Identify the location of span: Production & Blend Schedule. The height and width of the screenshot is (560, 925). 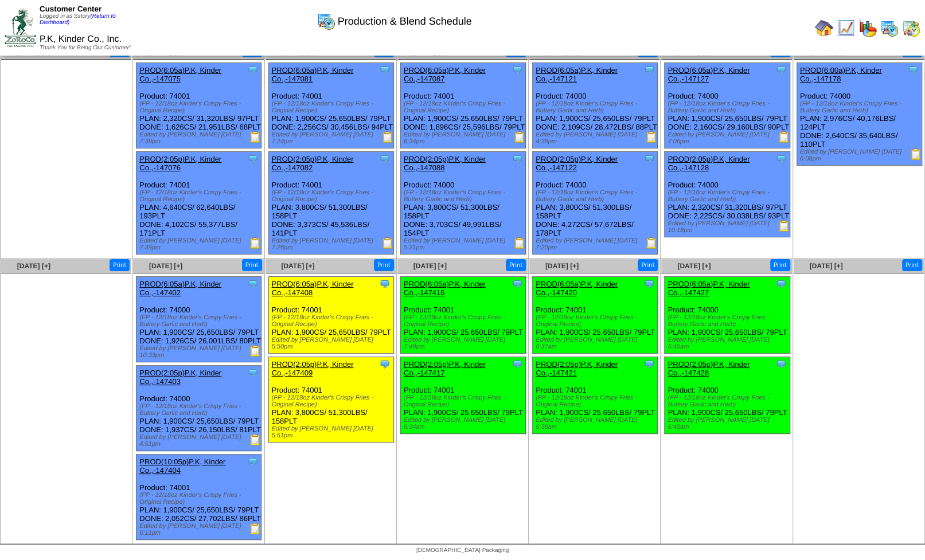
(405, 21).